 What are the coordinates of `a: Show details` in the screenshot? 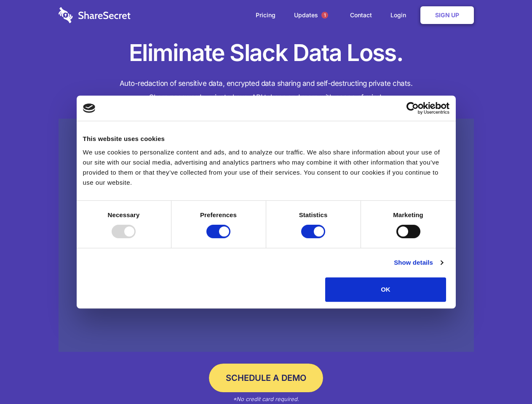 It's located at (418, 263).